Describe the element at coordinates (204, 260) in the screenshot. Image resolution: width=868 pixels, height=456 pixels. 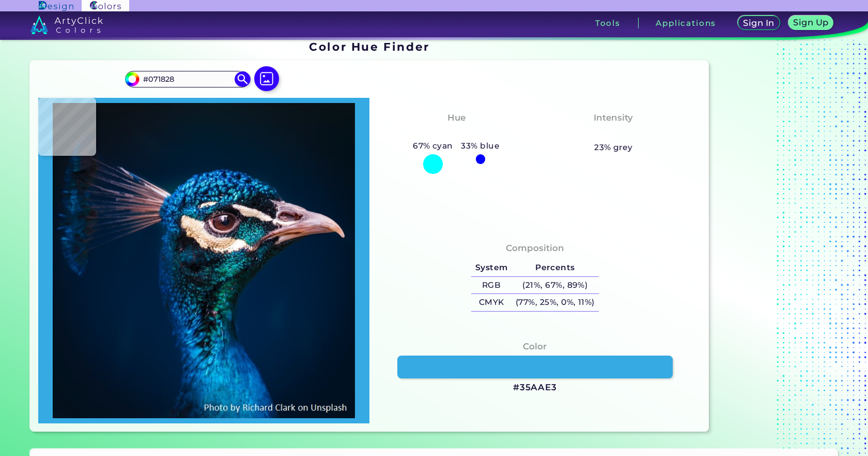
I see `img: img_pavlin.jpg` at that location.